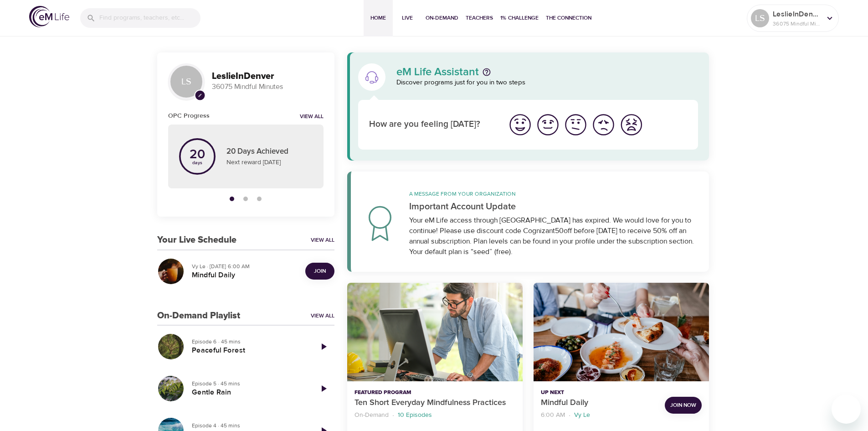 This screenshot has height=431, width=868. Describe the element at coordinates (599, 402) in the screenshot. I see `p: Mindful Daily` at that location.